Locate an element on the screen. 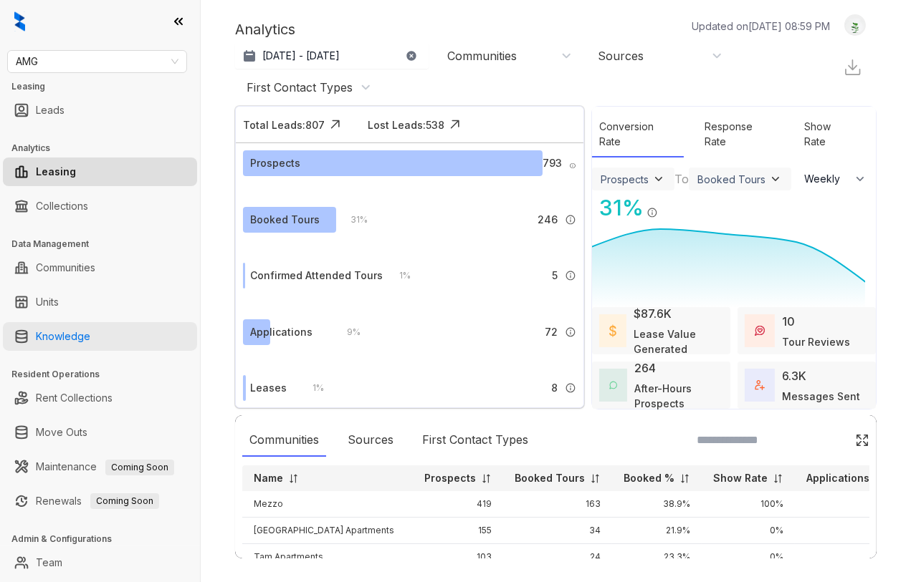 Image resolution: width=911 pixels, height=582 pixels. img: TourReviews is located at coordinates (759, 331).